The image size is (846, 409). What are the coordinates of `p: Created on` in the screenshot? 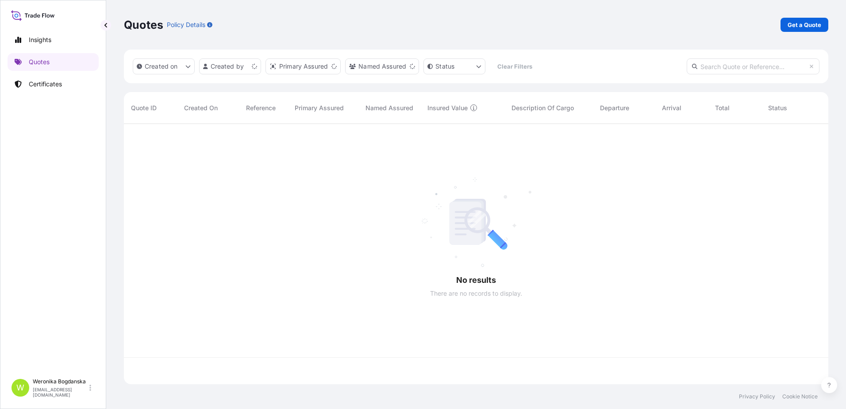 It's located at (161, 66).